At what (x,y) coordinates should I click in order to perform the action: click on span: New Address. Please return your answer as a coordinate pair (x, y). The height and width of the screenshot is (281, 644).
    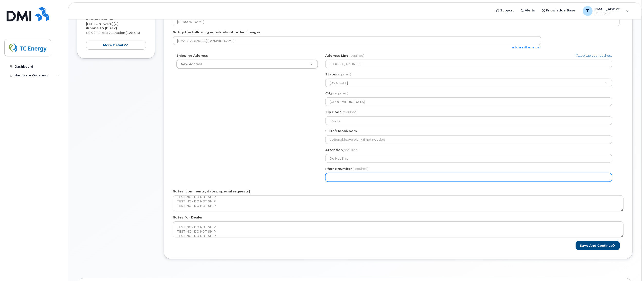
    Looking at the image, I should click on (191, 64).